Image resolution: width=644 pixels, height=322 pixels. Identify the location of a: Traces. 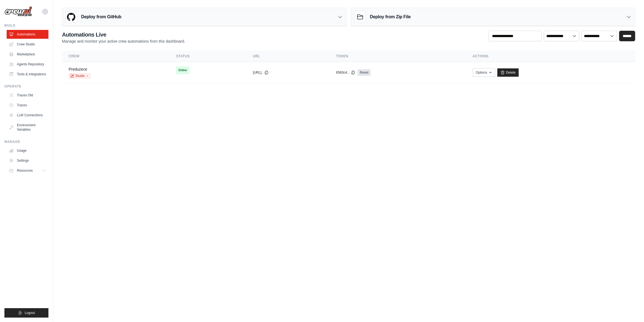
(27, 106).